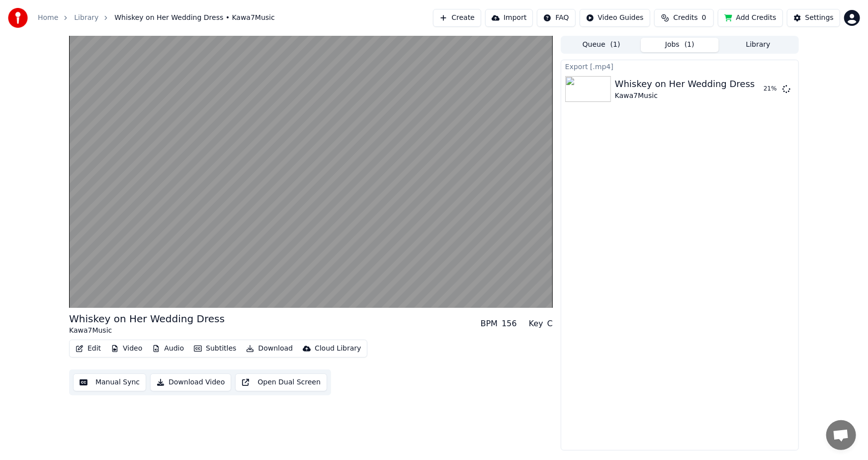 This screenshot has width=868, height=460. What do you see at coordinates (190, 382) in the screenshot?
I see `button: Download Video` at bounding box center [190, 382].